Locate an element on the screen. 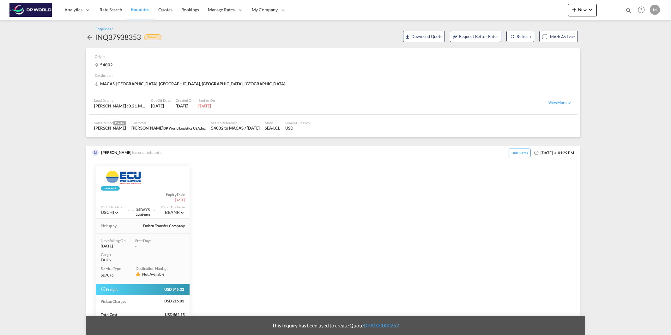  span: DP World Logistics USA, Inc. is located at coordinates (185, 128).